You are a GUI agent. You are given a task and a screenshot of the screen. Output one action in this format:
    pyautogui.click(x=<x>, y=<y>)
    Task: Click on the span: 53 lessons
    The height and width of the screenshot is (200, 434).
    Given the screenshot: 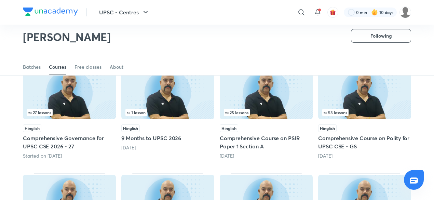 What is the action you would take?
    pyautogui.click(x=335, y=112)
    